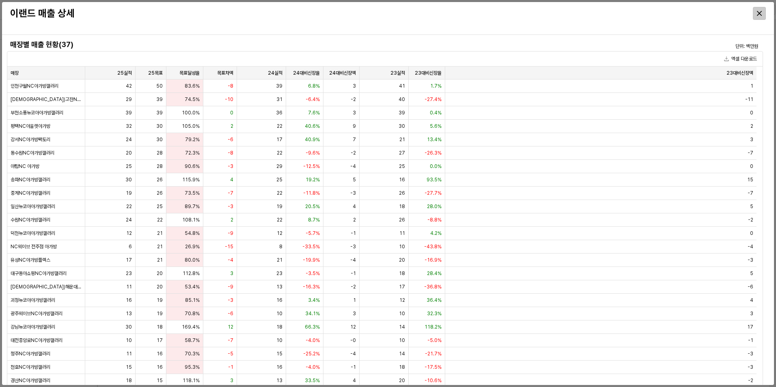  Describe the element at coordinates (192, 166) in the screenshot. I see `span: 90.6%` at that location.